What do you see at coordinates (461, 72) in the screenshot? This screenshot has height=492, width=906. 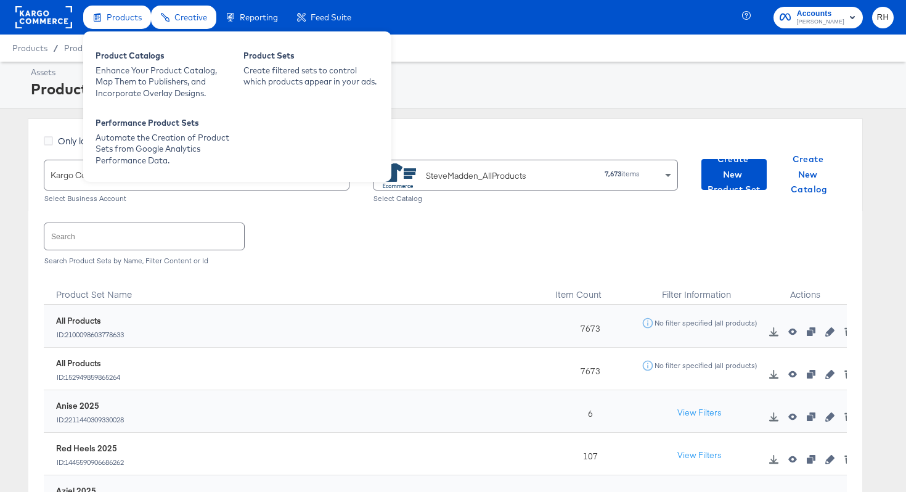 I see `div: Assets` at bounding box center [461, 72].